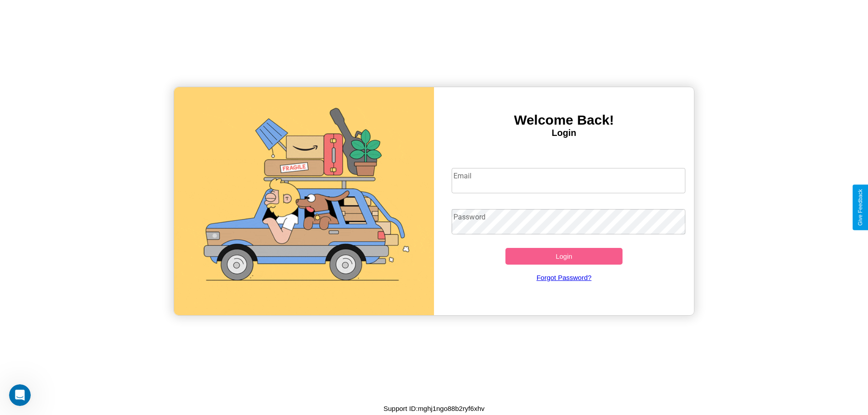  Describe the element at coordinates (304, 201) in the screenshot. I see `img: gif` at that location.